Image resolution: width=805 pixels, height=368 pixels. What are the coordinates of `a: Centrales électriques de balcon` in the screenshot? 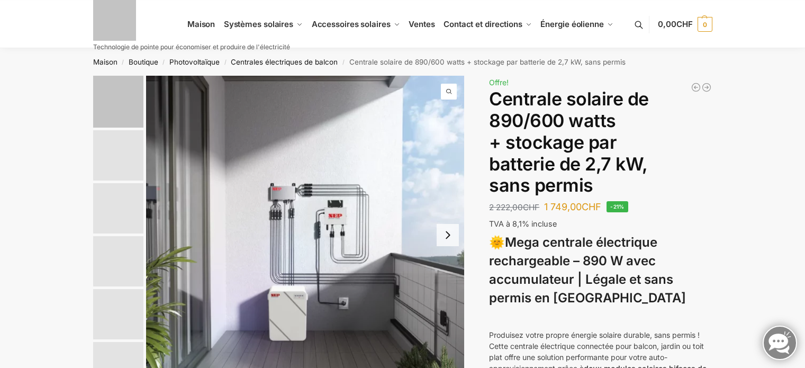 It's located at (284, 62).